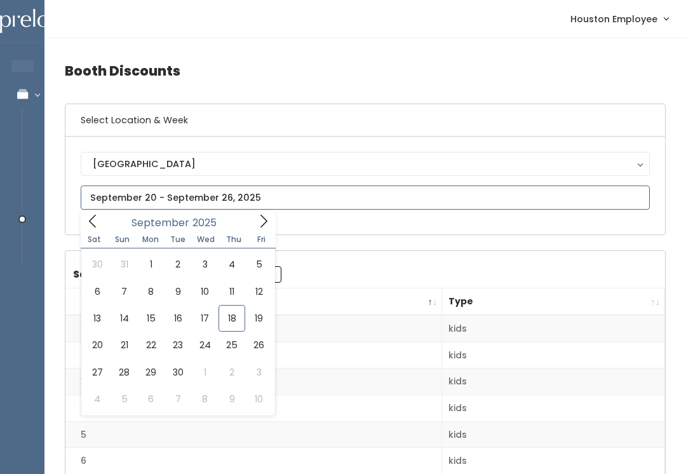 The height and width of the screenshot is (474, 686). I want to click on span: October 2, 2025, so click(232, 372).